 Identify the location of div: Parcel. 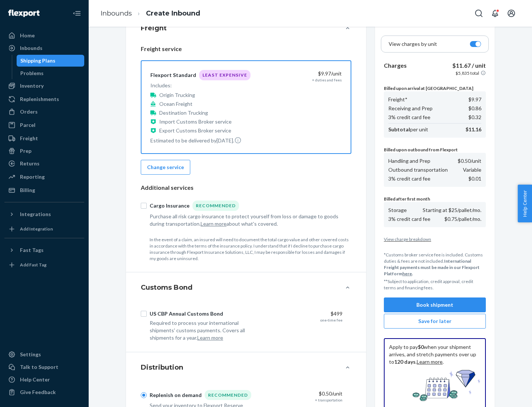
(28, 125).